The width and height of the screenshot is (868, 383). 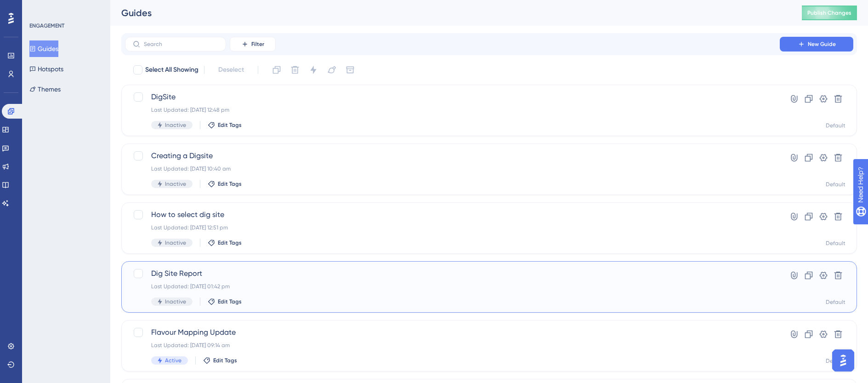 What do you see at coordinates (44, 49) in the screenshot?
I see `button: Guides` at bounding box center [44, 49].